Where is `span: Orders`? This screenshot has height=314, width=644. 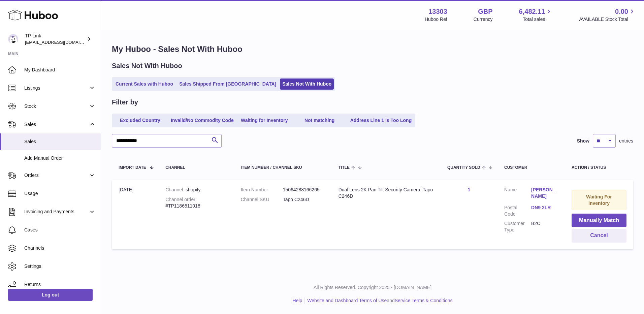 span: Orders is located at coordinates (56, 175).